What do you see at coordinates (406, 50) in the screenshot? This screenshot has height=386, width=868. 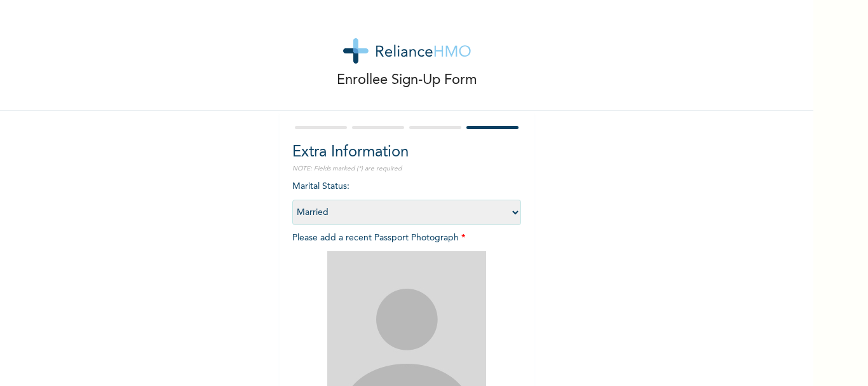 I see `img: logo` at bounding box center [406, 50].